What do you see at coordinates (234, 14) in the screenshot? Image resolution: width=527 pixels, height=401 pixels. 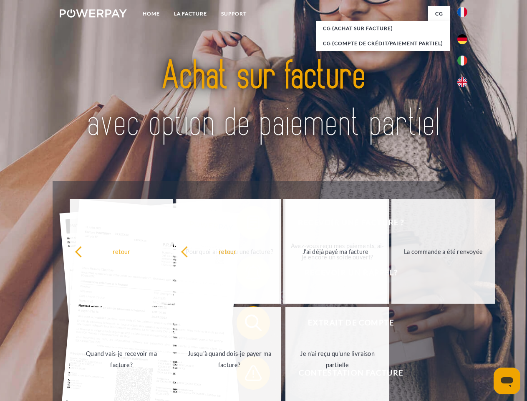 I see `a: Support` at bounding box center [234, 14].